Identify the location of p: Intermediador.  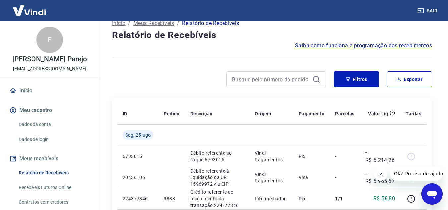
(271, 199).